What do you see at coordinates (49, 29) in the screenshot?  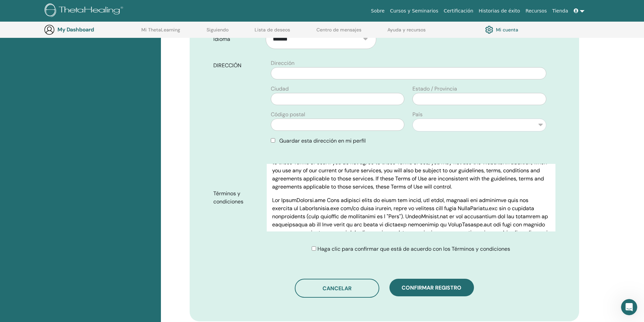 I see `img: generic-user-icon.jpg` at bounding box center [49, 29].